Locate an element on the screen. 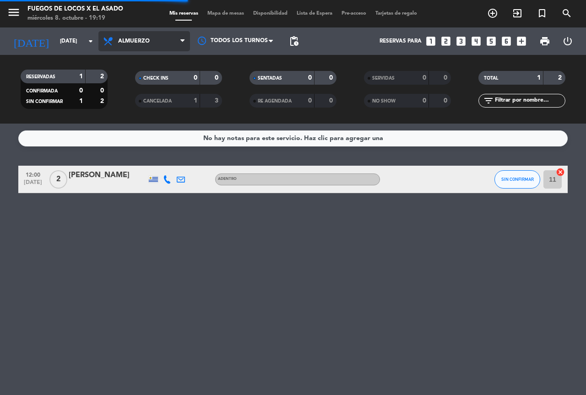 The height and width of the screenshot is (395, 586). span: Pre-acceso is located at coordinates (354, 13).